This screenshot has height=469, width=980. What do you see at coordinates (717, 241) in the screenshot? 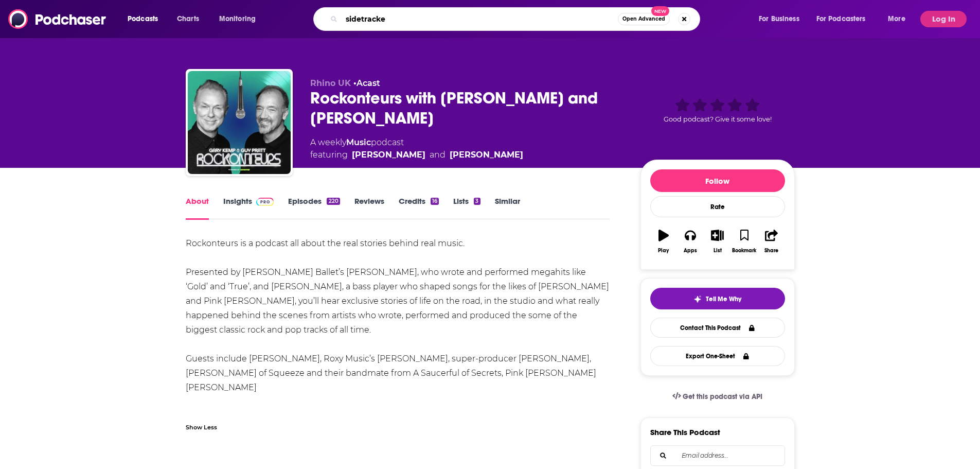
I see `button: List` at bounding box center [717, 241].